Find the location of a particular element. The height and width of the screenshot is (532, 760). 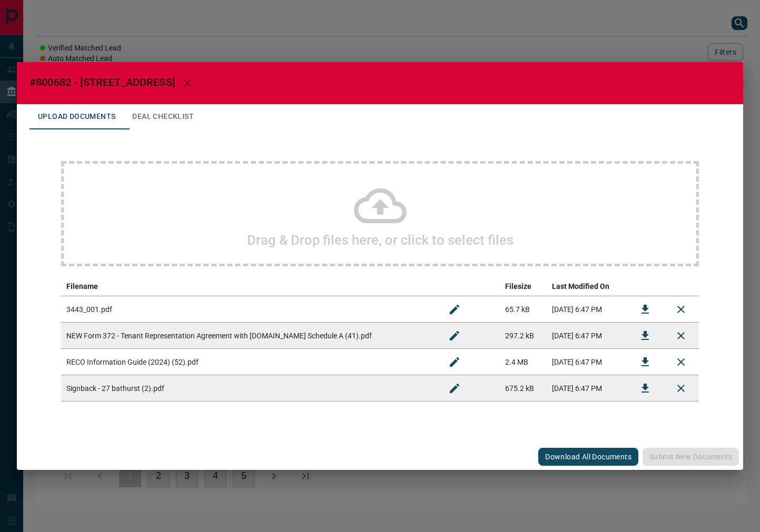

th: edit column is located at coordinates (468, 286).